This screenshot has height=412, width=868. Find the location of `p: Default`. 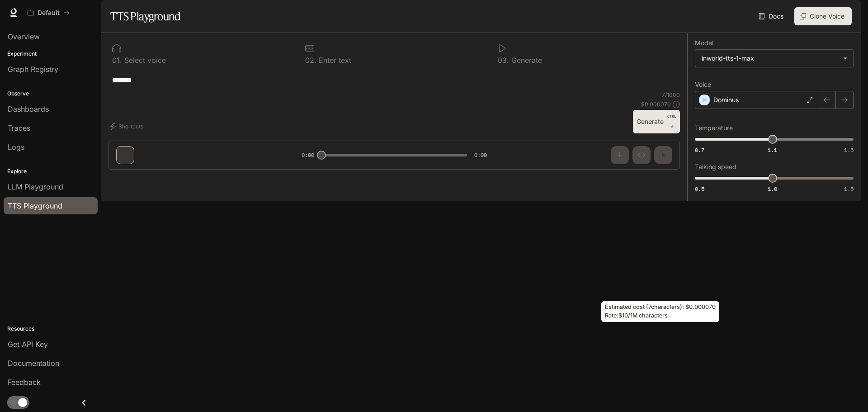

p: Default is located at coordinates (48, 12).